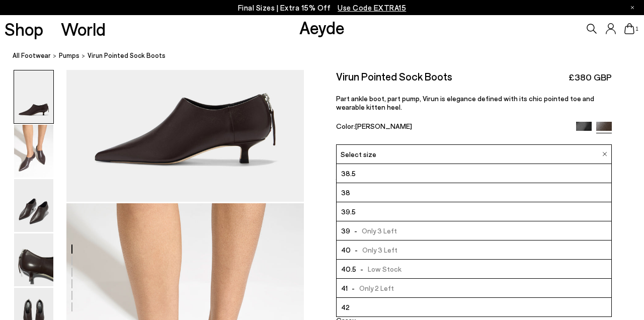 This screenshot has width=644, height=320. Describe the element at coordinates (348, 211) in the screenshot. I see `span: 39.5` at that location.